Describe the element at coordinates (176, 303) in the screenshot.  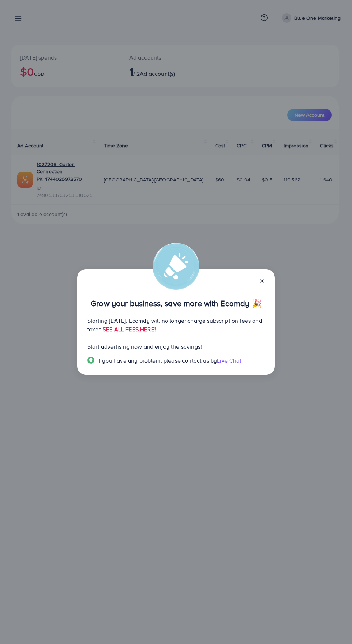
I see `p: Grow your business, save more with Ecomdy 🎉` at that location.